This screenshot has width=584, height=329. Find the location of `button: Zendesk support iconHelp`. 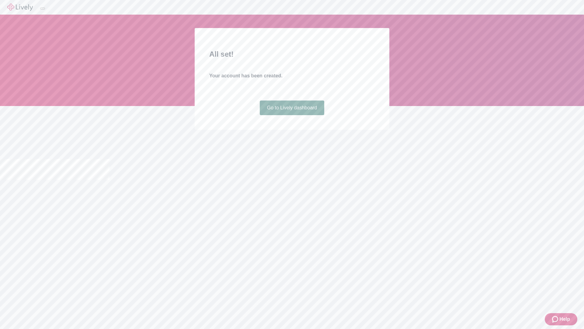

button: Zendesk support iconHelp is located at coordinates (561, 319).